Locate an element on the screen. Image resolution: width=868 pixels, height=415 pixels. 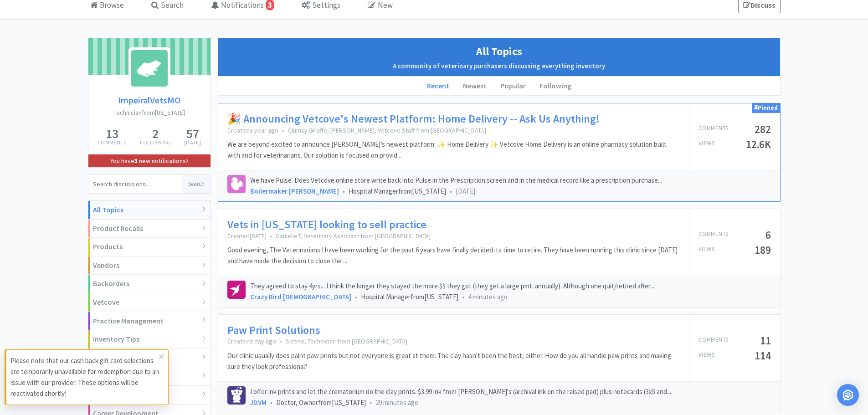
div: Open Intercom Messenger is located at coordinates (848, 395).